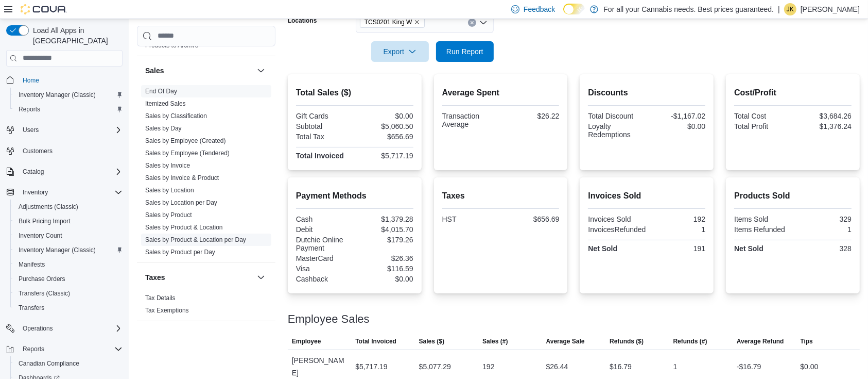  What do you see at coordinates (38, 151) in the screenshot?
I see `a: Customers` at bounding box center [38, 151].